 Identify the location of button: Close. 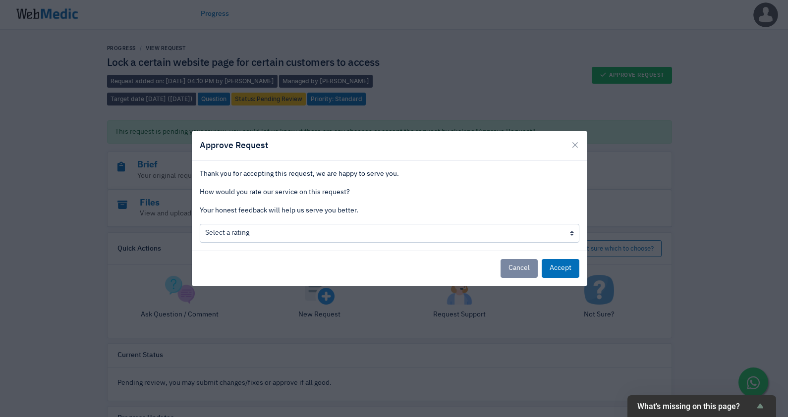
(575, 145).